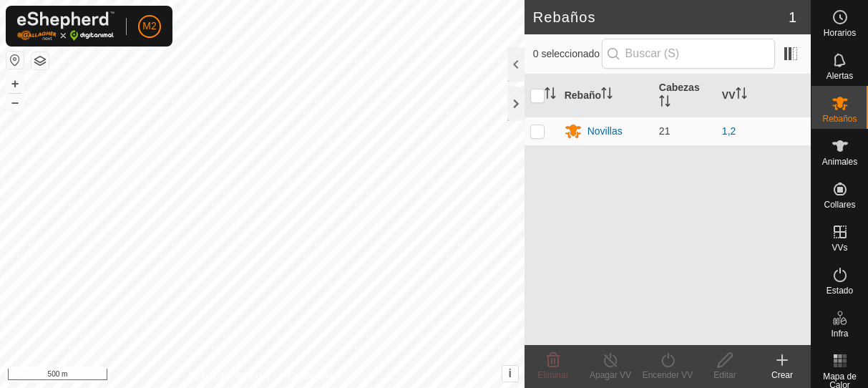 Image resolution: width=868 pixels, height=388 pixels. I want to click on th: Cabezas, so click(685, 96).